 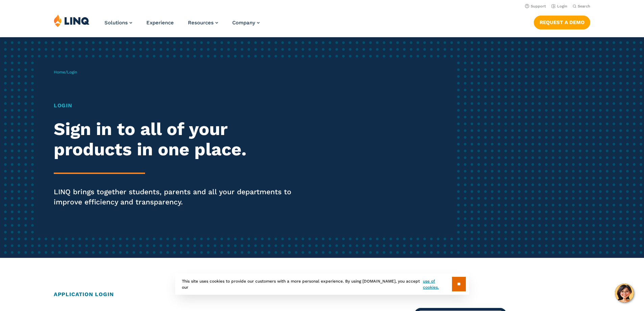 I want to click on a: Request a Demo, so click(x=562, y=22).